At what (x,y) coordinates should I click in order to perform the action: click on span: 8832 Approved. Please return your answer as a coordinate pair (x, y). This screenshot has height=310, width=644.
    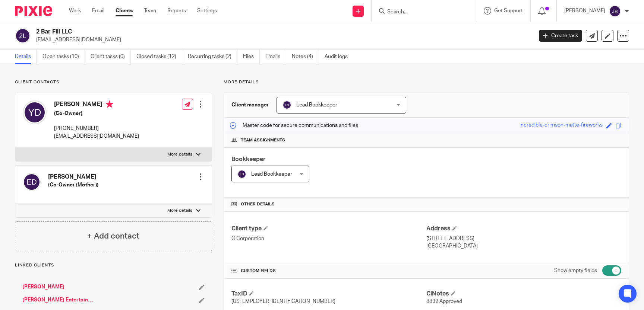
    Looking at the image, I should click on (444, 301).